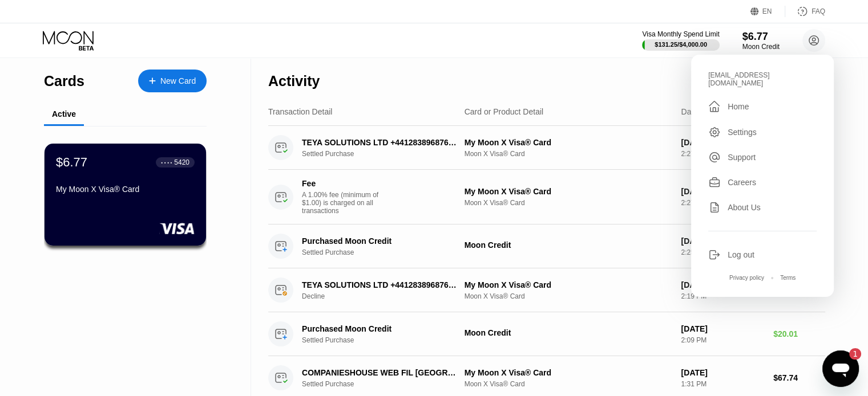 This screenshot has width=868, height=396. Describe the element at coordinates (342, 184) in the screenshot. I see `div: Fee` at that location.